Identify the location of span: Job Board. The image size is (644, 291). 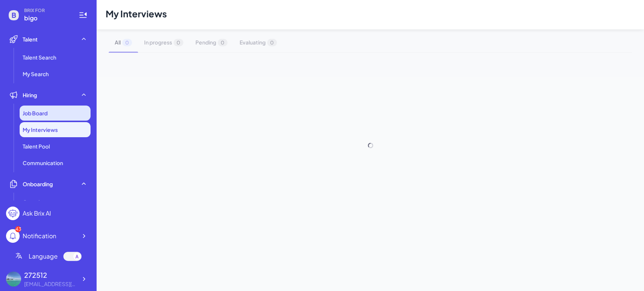
(35, 113).